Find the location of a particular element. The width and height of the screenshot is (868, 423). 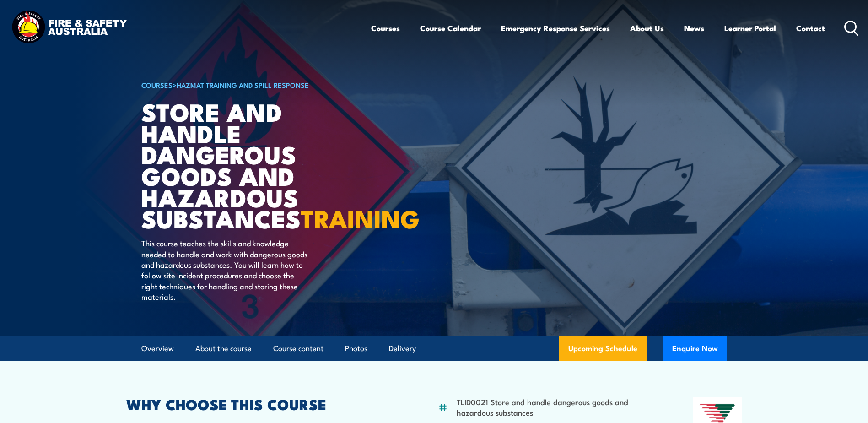

a: Delivery is located at coordinates (402, 348).